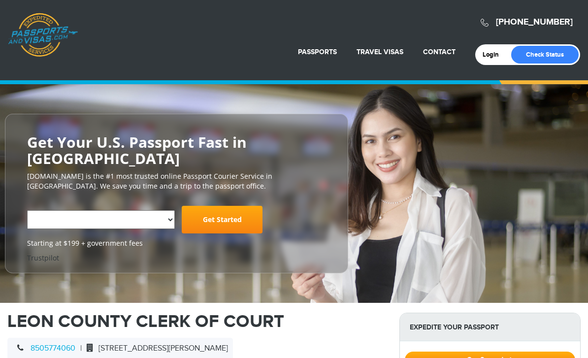 Image resolution: width=588 pixels, height=358 pixels. I want to click on a: Get Started, so click(222, 220).